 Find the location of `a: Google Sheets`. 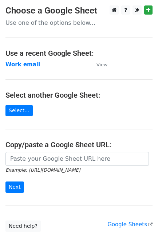

a: Google Sheets is located at coordinates (130, 224).